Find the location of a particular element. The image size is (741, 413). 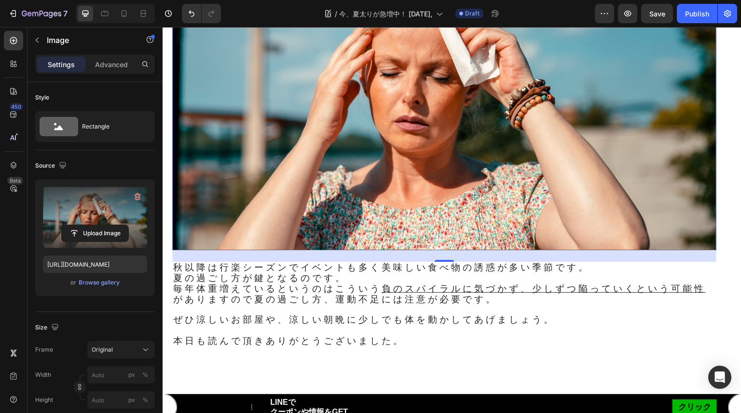

button: Upload Image is located at coordinates (95, 233).